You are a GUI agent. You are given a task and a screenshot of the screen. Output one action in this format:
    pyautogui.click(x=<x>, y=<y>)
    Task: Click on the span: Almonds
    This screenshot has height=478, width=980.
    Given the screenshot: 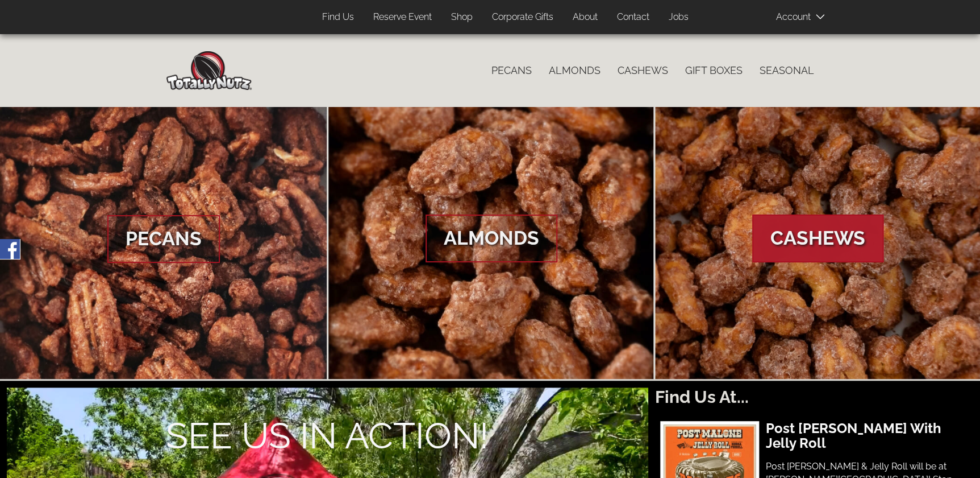 What is the action you would take?
    pyautogui.click(x=492, y=239)
    